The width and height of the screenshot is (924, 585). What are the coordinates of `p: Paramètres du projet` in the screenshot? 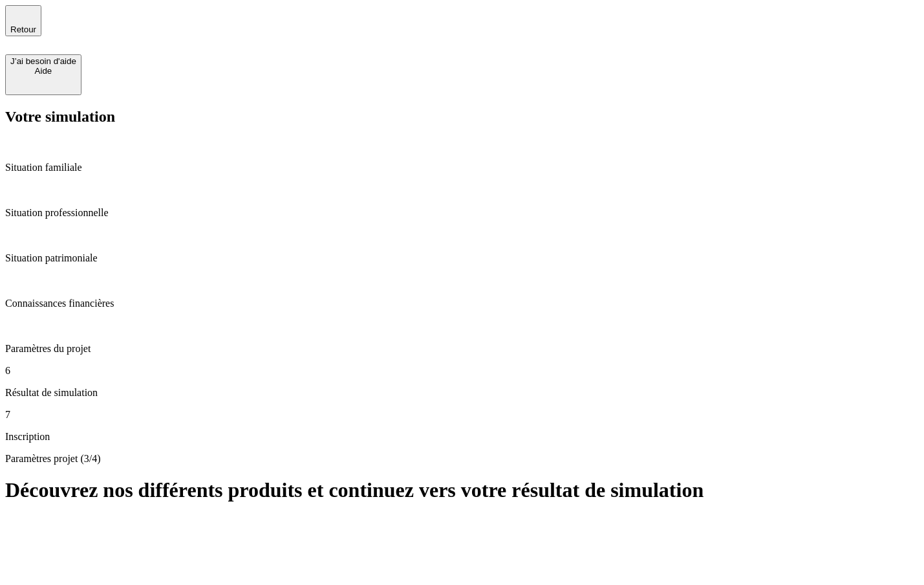 It's located at (461, 348).